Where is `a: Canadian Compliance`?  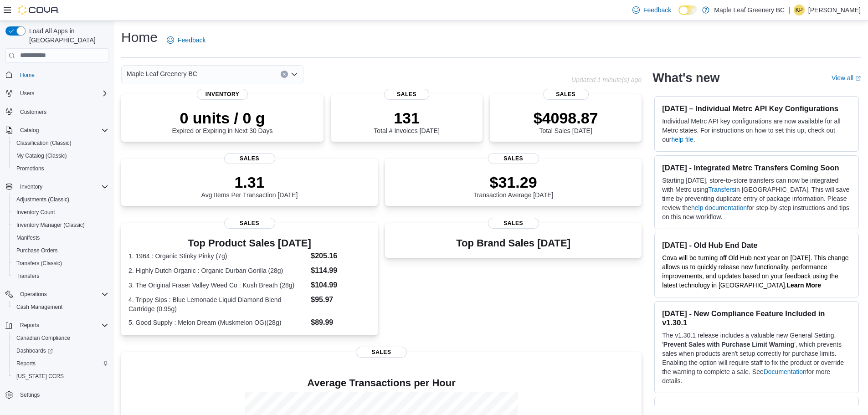
a: Canadian Compliance is located at coordinates (43, 338).